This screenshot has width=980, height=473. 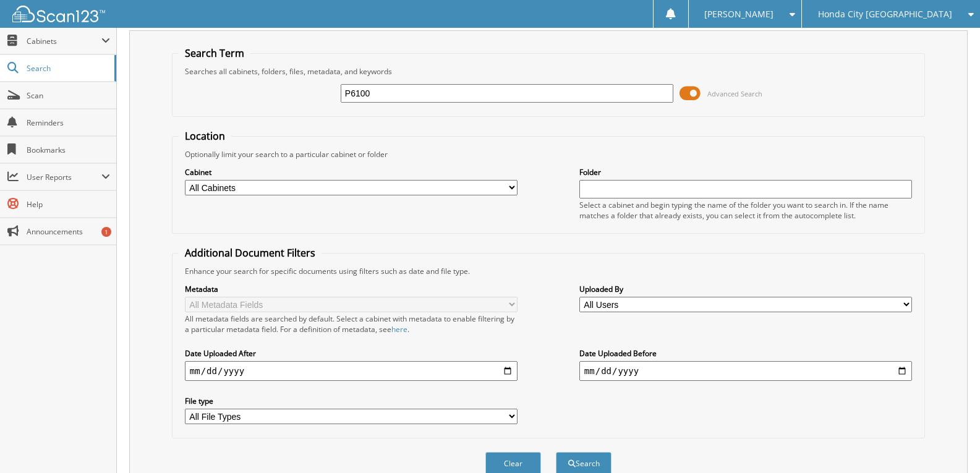 What do you see at coordinates (399, 329) in the screenshot?
I see `a: here` at bounding box center [399, 329].